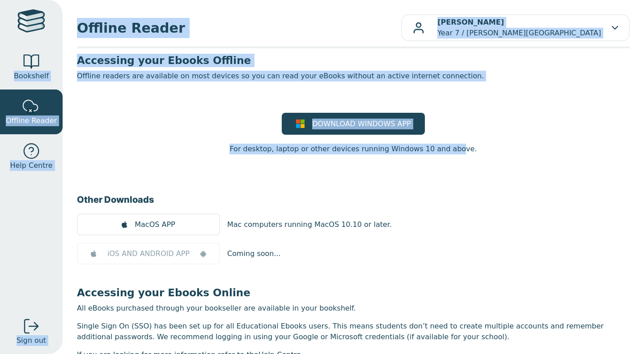 This screenshot has width=644, height=354. What do you see at coordinates (353, 308) in the screenshot?
I see `p: All eBooks purchased through your bookseller are available in your bookshelf.` at bounding box center [353, 308].